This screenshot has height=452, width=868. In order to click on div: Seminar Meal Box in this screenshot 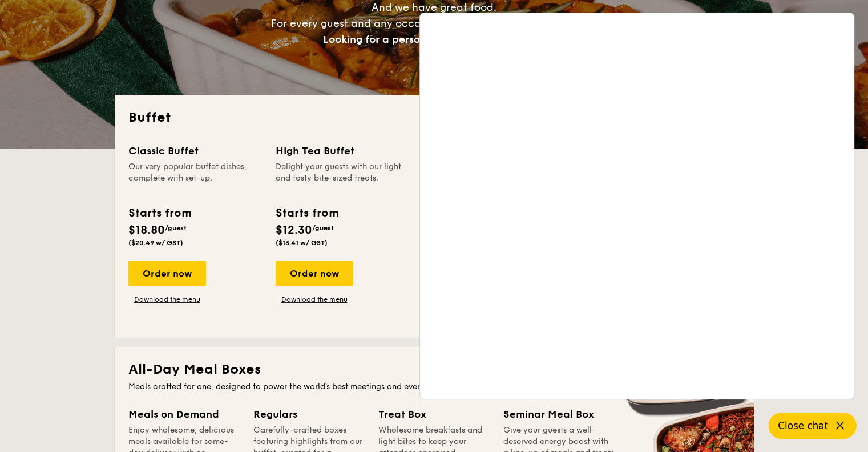, I will do `click(559, 414)`.